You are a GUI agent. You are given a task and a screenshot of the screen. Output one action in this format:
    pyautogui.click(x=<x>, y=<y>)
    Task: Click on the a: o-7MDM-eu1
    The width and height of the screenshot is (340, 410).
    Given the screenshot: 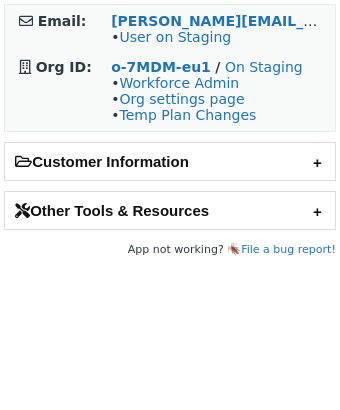 What is the action you would take?
    pyautogui.click(x=161, y=67)
    